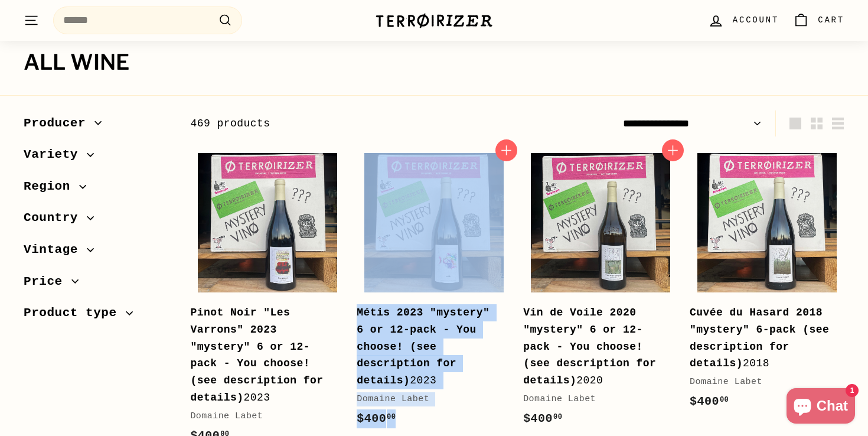 The height and width of the screenshot is (436, 868). What do you see at coordinates (756, 20) in the screenshot?
I see `span: Account` at bounding box center [756, 20].